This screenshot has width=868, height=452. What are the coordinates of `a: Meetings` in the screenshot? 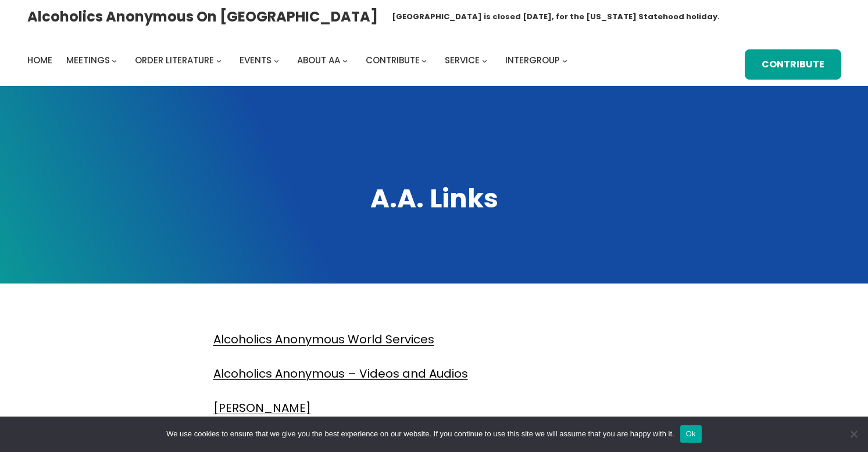 It's located at (88, 60).